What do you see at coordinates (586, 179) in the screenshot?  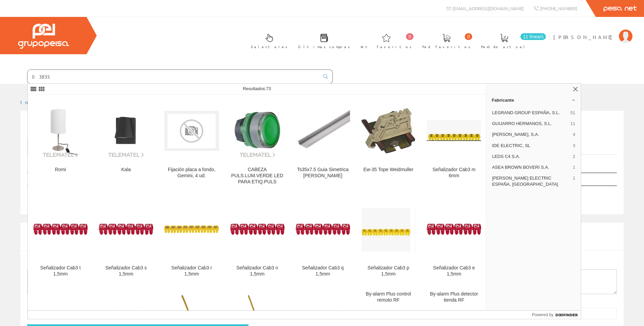 I see `th: Datos` at bounding box center [586, 179].